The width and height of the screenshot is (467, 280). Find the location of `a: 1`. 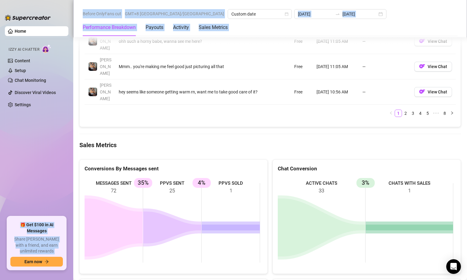

a: 1 is located at coordinates (398, 113).